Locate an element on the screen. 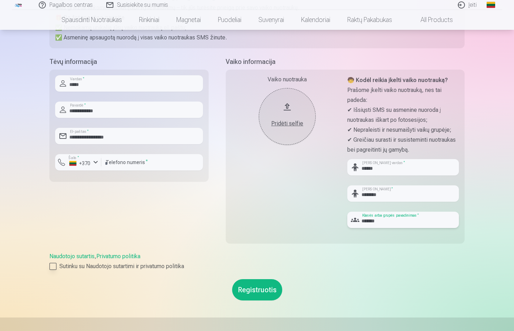 This screenshot has height=331, width=514. a: Privatumo politika is located at coordinates (118, 256).